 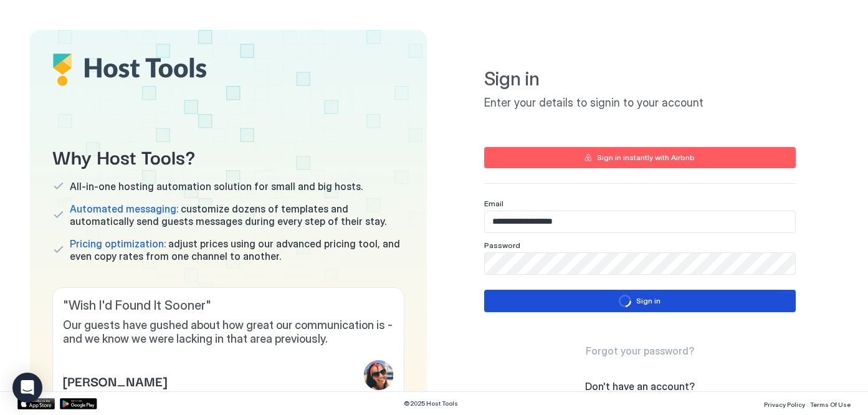 What do you see at coordinates (236, 250) in the screenshot?
I see `span: adjust prices using our advanced pricing tool, and even copy rates from one channel to another.` at bounding box center [236, 250].